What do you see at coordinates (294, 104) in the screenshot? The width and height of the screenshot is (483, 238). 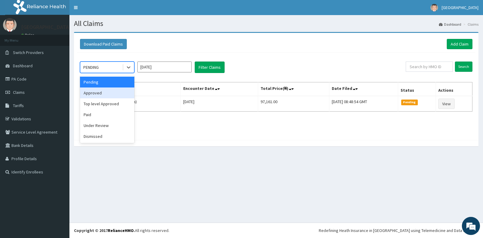 I see `td: 97,161.00` at bounding box center [294, 104].